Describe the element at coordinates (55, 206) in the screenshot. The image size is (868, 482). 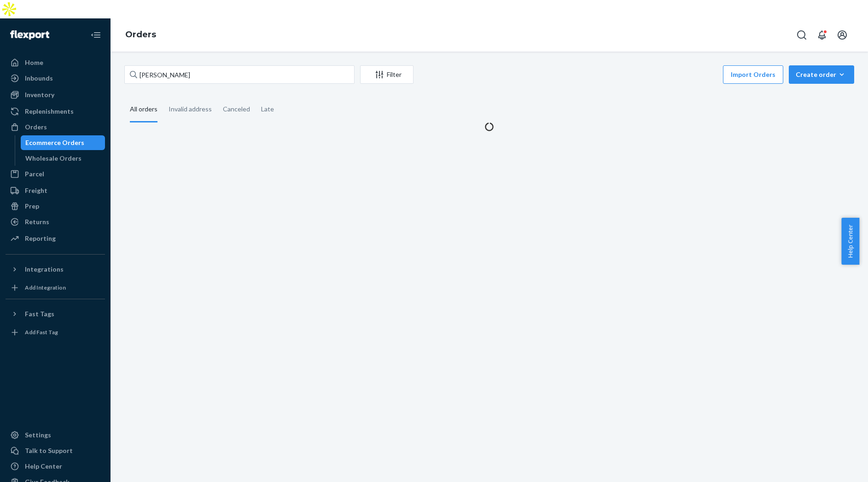
I see `a: Prep` at that location.